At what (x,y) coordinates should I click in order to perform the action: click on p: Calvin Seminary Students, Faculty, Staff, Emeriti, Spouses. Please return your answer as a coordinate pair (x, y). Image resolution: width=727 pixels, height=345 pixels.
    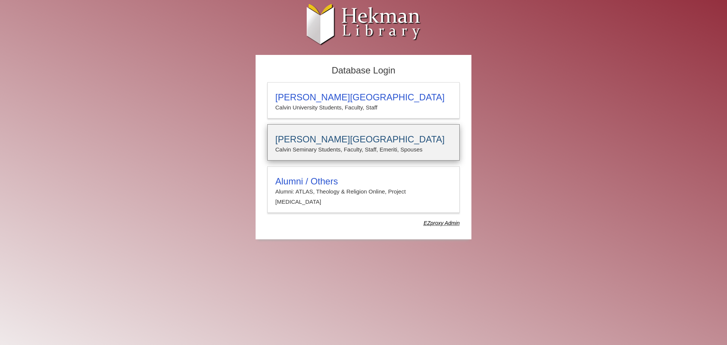
    Looking at the image, I should click on (364, 150).